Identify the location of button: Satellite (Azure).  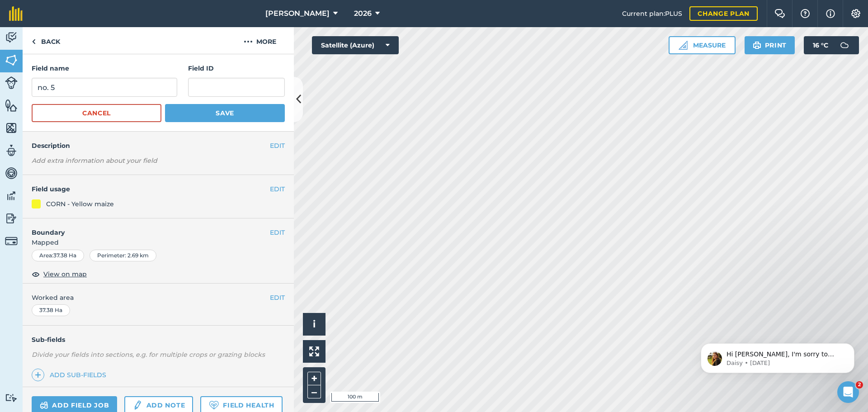
(356, 45).